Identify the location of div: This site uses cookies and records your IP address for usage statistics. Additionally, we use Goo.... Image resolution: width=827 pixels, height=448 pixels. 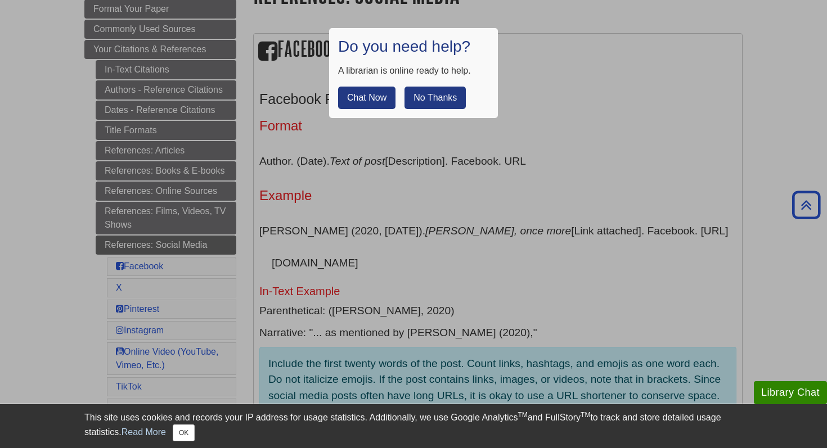
(413, 426).